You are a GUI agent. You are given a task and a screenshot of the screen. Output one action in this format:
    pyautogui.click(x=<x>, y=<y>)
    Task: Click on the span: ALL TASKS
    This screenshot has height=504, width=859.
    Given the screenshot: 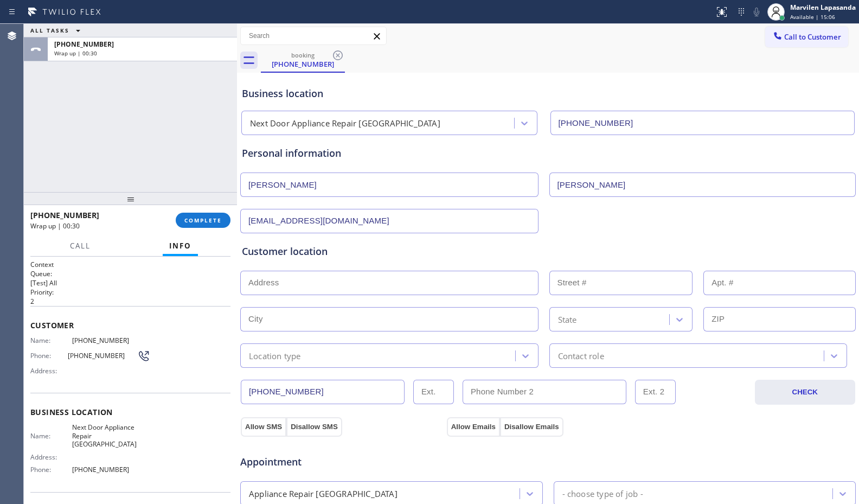 What is the action you would take?
    pyautogui.click(x=50, y=30)
    